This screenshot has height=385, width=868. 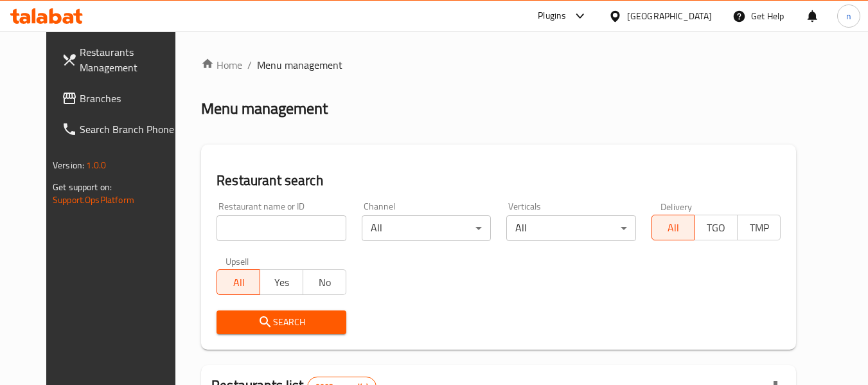 What do you see at coordinates (498, 65) in the screenshot?
I see `nav: breadcrumb` at bounding box center [498, 65].